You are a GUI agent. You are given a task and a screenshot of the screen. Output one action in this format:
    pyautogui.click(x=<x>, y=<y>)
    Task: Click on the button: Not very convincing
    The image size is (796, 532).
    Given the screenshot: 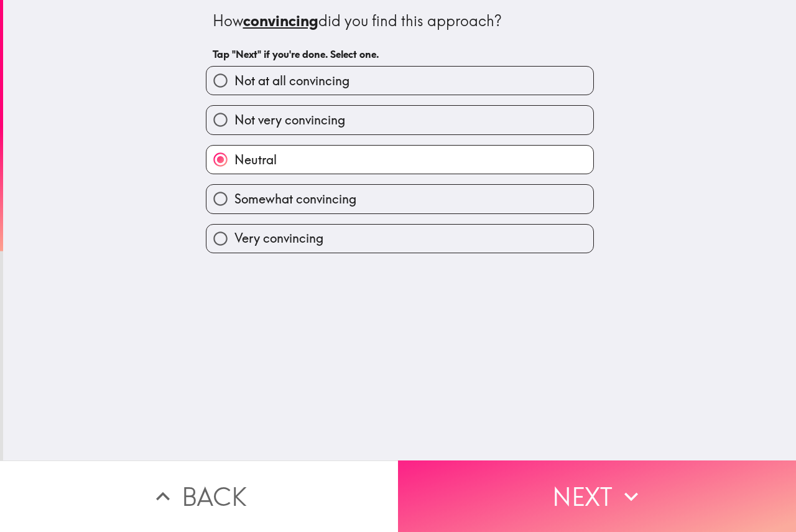 What is the action you would take?
    pyautogui.click(x=400, y=119)
    